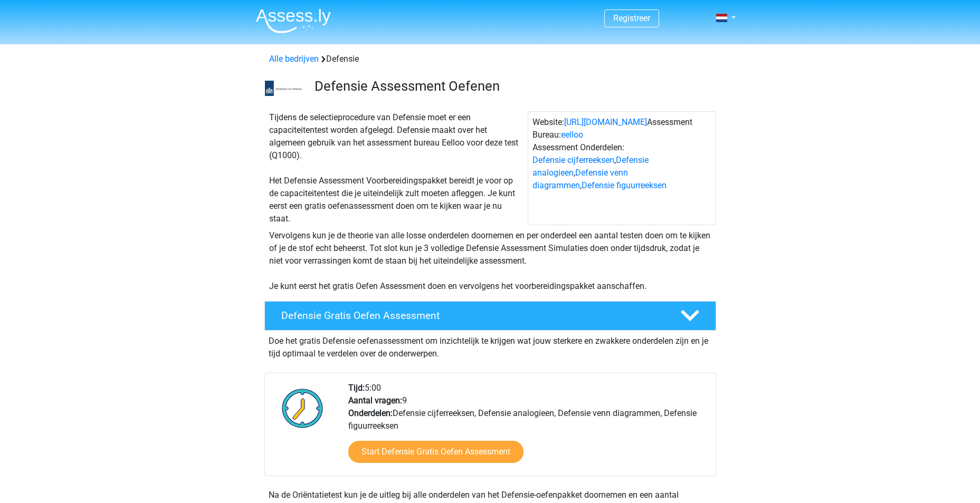 This screenshot has height=503, width=980. I want to click on h3: Defensie Assessment Oefenen, so click(511, 86).